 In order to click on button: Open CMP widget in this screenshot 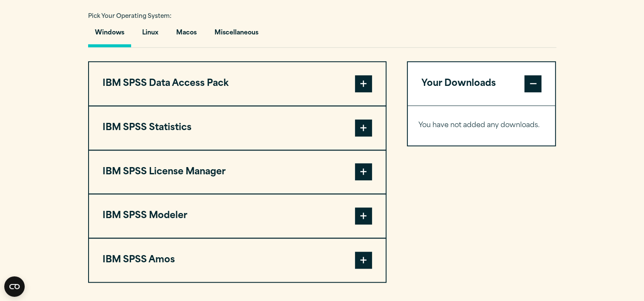, I will do `click(14, 286)`.